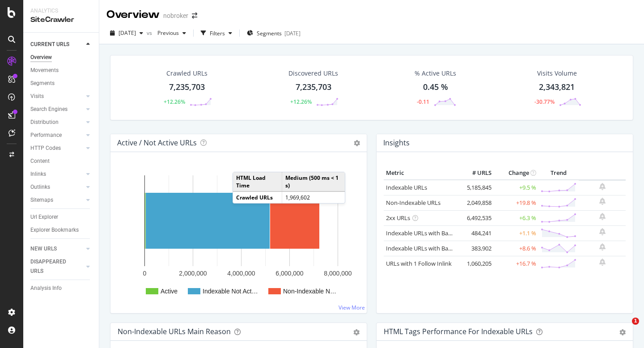 This screenshot has width=644, height=348. I want to click on text: 6,000,000, so click(289, 273).